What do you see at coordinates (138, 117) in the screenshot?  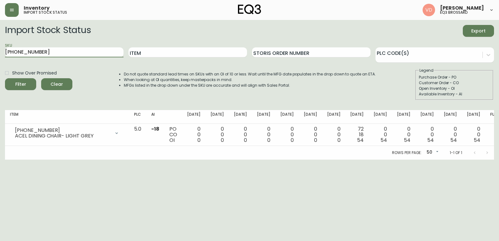 I see `th: PLC` at bounding box center [138, 117].